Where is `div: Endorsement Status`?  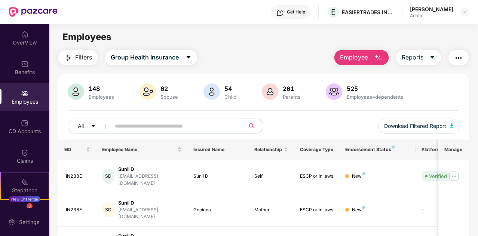
div: Endorsement Status is located at coordinates (377, 150).